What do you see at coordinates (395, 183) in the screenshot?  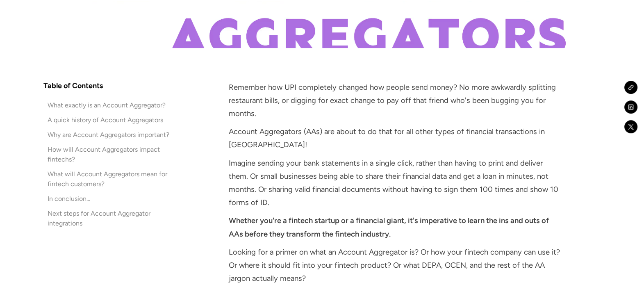 I see `p: Imagine sending your bank statements in a single click, rather than having to print and deliver t...` at bounding box center [395, 183].